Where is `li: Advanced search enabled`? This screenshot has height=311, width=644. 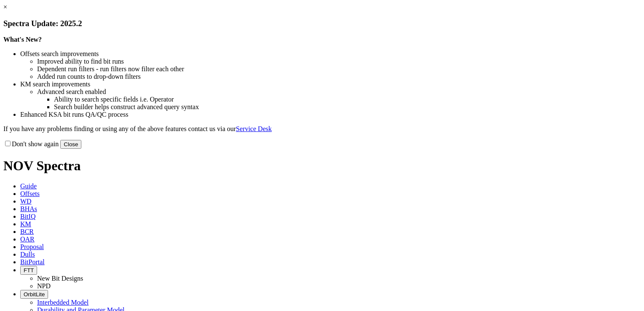 li: Advanced search enabled is located at coordinates (339, 92).